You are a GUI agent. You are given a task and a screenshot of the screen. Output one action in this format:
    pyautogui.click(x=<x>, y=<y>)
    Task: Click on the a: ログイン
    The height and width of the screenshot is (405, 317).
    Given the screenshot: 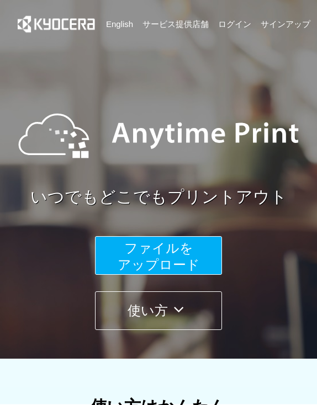 What is the action you would take?
    pyautogui.click(x=234, y=24)
    